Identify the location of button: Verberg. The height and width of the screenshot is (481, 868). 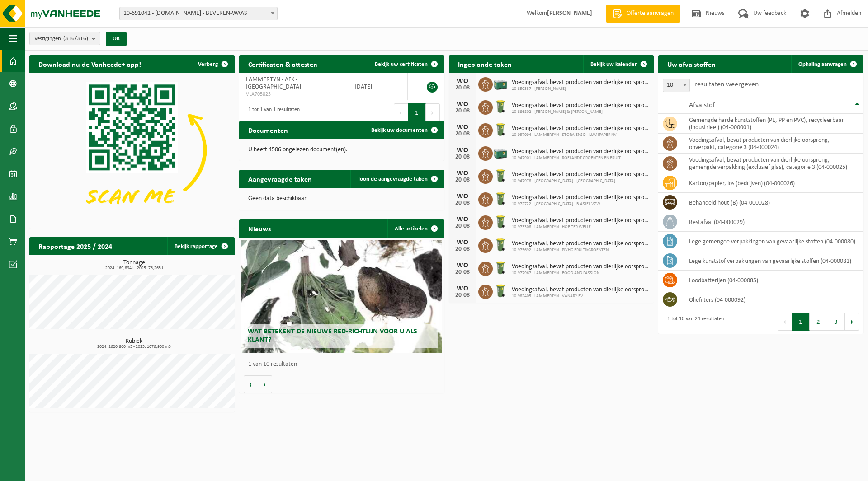
(212, 64).